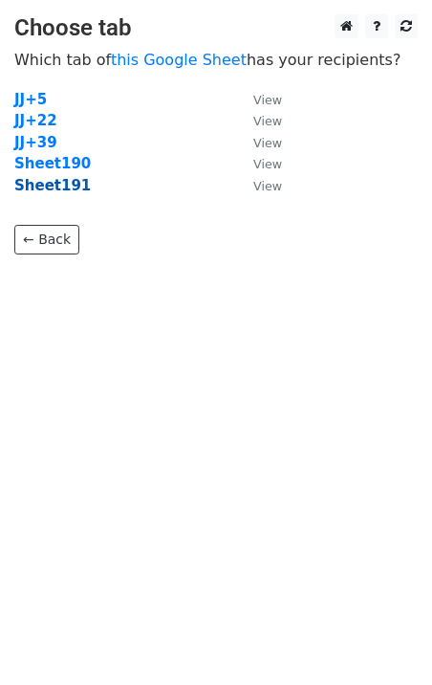  I want to click on a: JJ+39, so click(35, 143).